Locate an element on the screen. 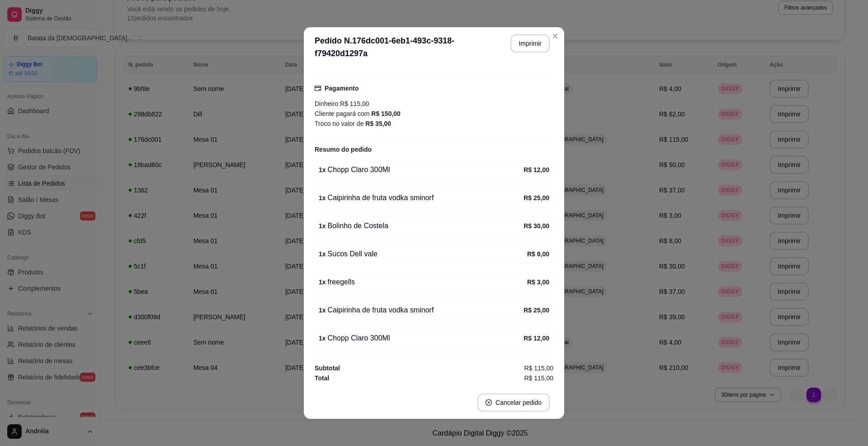 This screenshot has width=868, height=446. span: credit-card is located at coordinates (318, 88).